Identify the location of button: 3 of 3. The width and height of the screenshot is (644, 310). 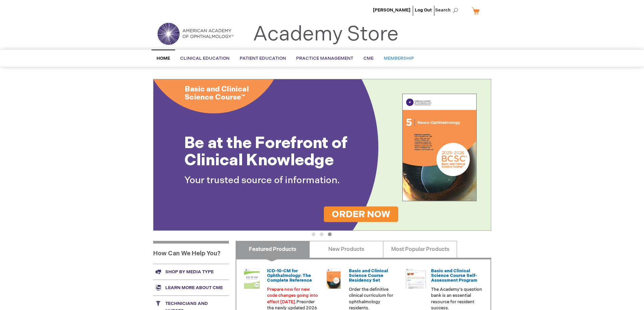
(329, 234).